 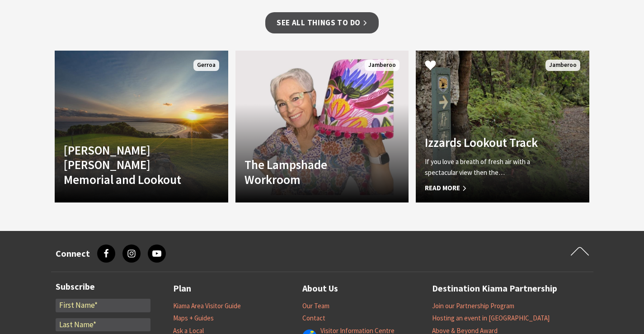 What do you see at coordinates (314, 318) in the screenshot?
I see `a: Contact` at bounding box center [314, 318].